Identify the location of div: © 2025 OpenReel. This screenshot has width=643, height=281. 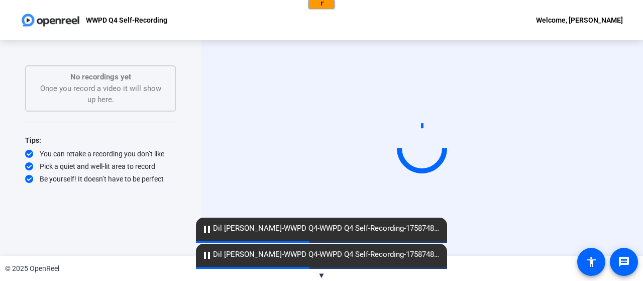
(32, 268).